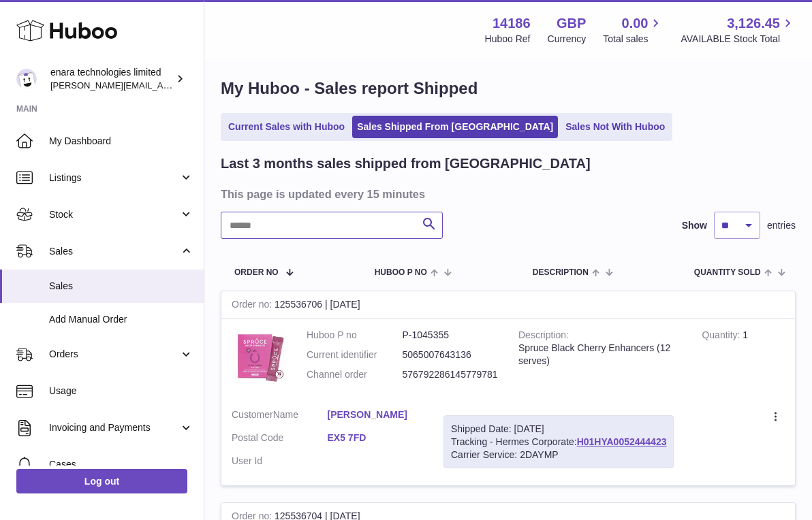  Describe the element at coordinates (782, 225) in the screenshot. I see `span: entries` at that location.